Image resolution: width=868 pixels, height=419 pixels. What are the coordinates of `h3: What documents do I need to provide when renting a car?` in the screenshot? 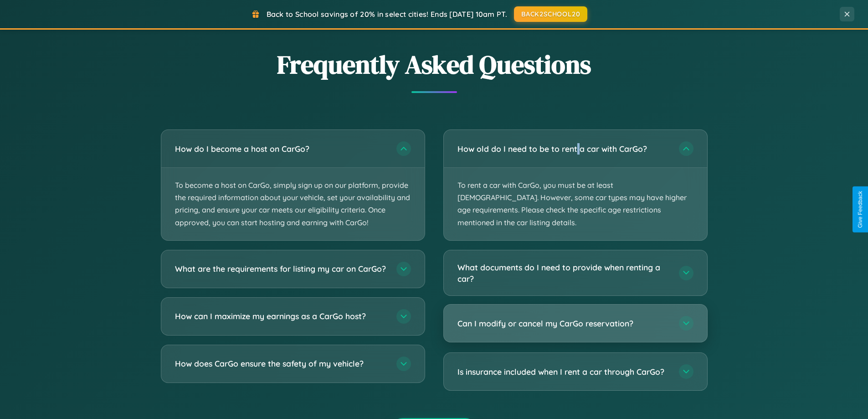 It's located at (563, 273).